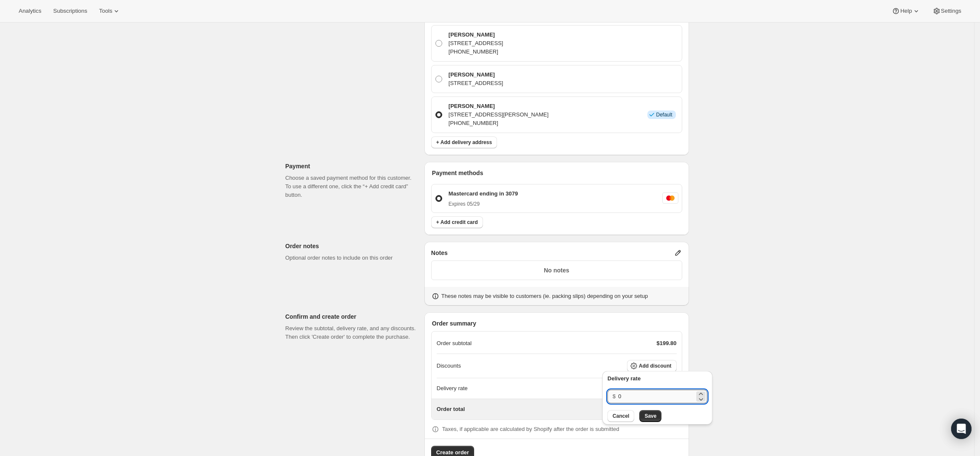 This screenshot has width=980, height=456. What do you see at coordinates (652, 366) in the screenshot?
I see `button: Add discount` at bounding box center [652, 366].